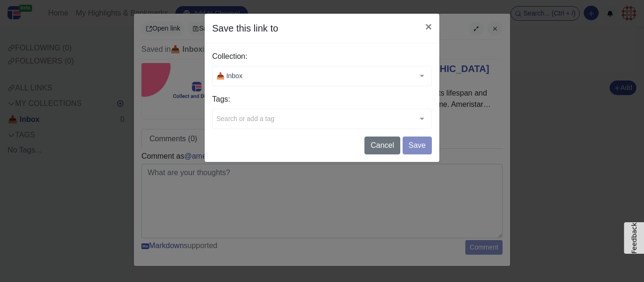 The height and width of the screenshot is (282, 644). What do you see at coordinates (322, 99) in the screenshot?
I see `label: Tags:` at bounding box center [322, 99].